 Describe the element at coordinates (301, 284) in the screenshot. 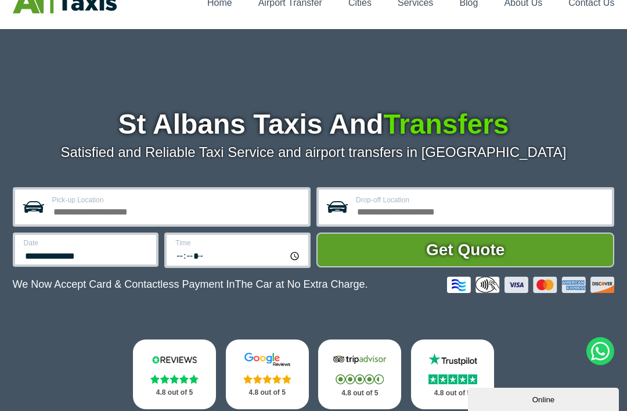

I see `span: The Car at No Extra Charge.` at that location.